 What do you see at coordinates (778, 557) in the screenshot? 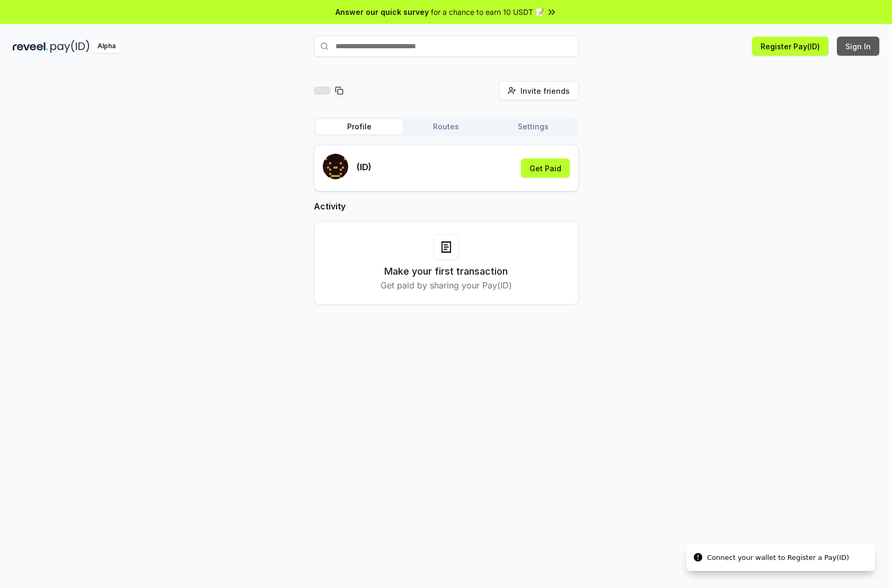
I see `div: Connect your wallet to Register a Pay(ID)` at bounding box center [778, 557].